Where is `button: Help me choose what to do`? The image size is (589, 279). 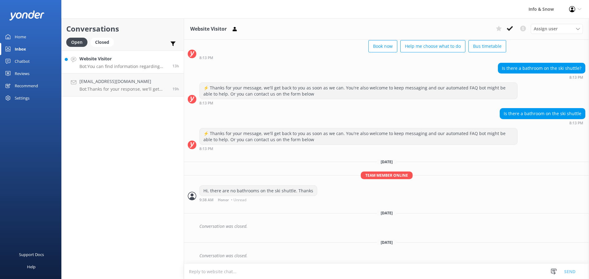 button: Help me choose what to do is located at coordinates (433, 46).